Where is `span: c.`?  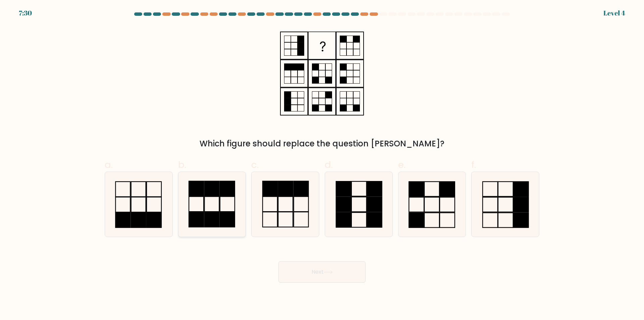
span: c. is located at coordinates (255, 164).